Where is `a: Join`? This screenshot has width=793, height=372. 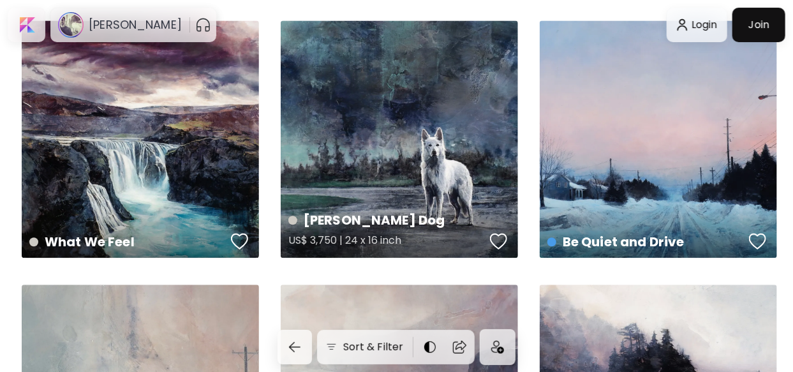
a: Join is located at coordinates (758, 25).